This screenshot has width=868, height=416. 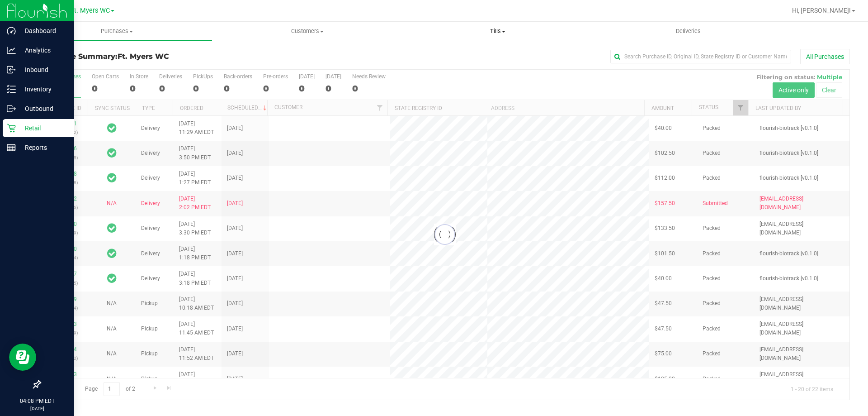 I want to click on inline-svg: Analytics, so click(x=11, y=50).